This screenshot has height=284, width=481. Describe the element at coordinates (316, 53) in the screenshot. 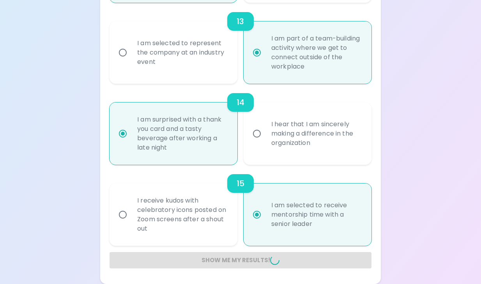

I see `div: I am part of a team-building activity where we get to connect outside of the workplace` at that location.